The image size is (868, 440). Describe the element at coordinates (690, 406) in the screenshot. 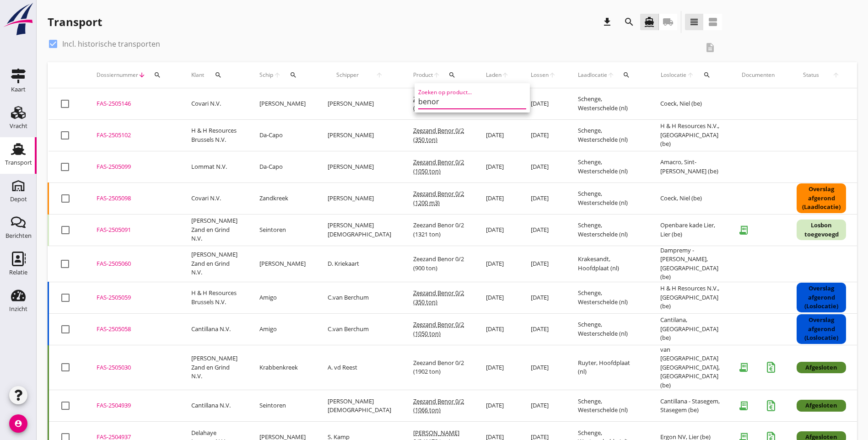

I see `td: Cantillana - Stasegem, Stasegem (be)` at that location.